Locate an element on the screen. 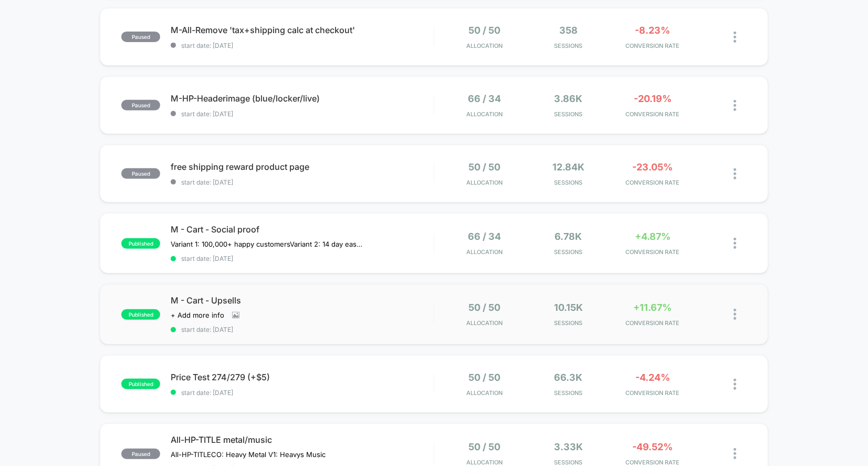 The width and height of the screenshot is (868, 466). span: free shipping reward product page is located at coordinates (302, 167).